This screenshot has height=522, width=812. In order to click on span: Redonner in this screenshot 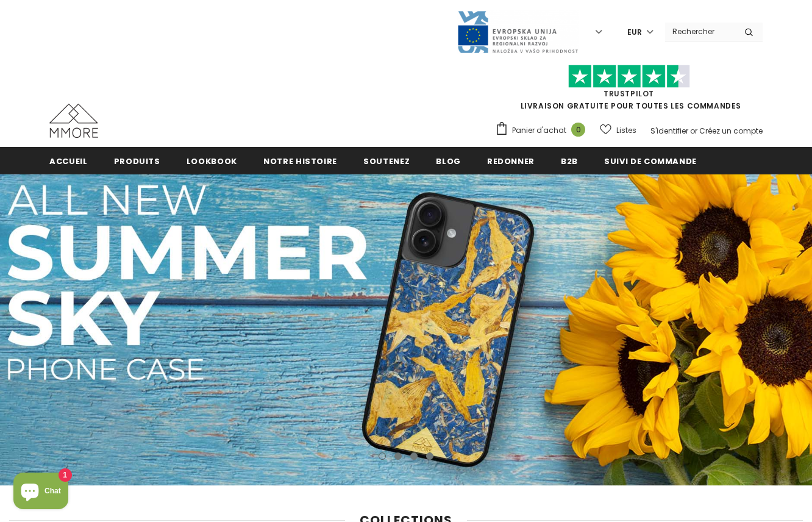, I will do `click(511, 161)`.